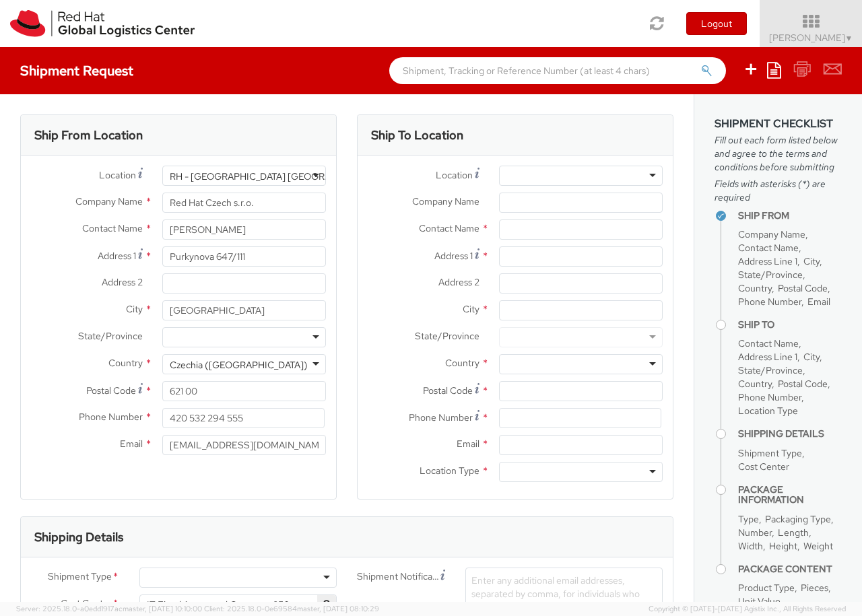 This screenshot has width=862, height=616. I want to click on span: IT Fixed Assets and Contracts 850, so click(238, 604).